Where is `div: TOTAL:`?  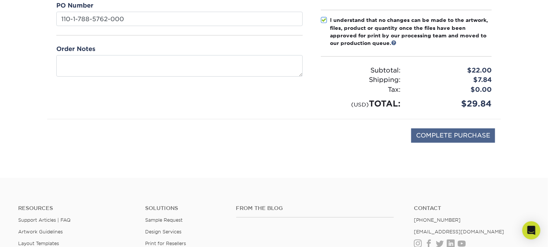
div: TOTAL: is located at coordinates (360, 104).